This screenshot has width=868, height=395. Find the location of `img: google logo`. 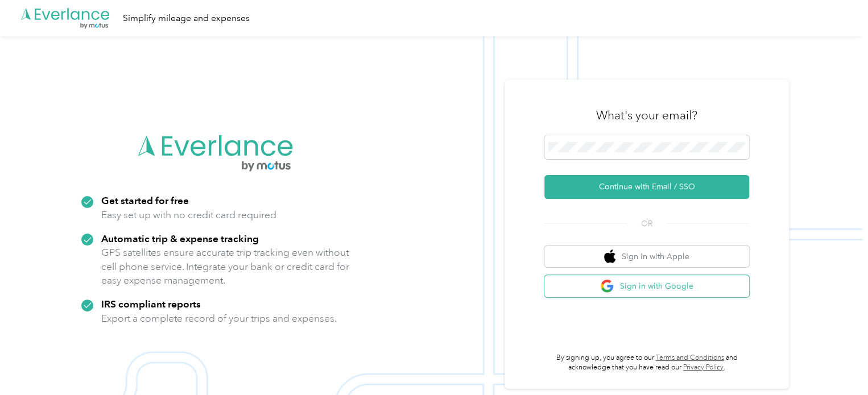

img: google logo is located at coordinates (607, 286).